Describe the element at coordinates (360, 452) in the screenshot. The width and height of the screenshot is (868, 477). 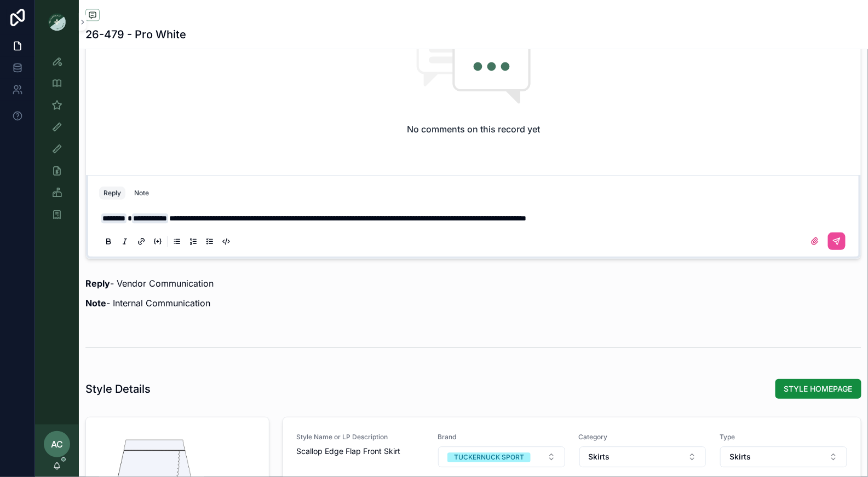
I see `span: Scallop Edge Flap Front Skirt` at that location.